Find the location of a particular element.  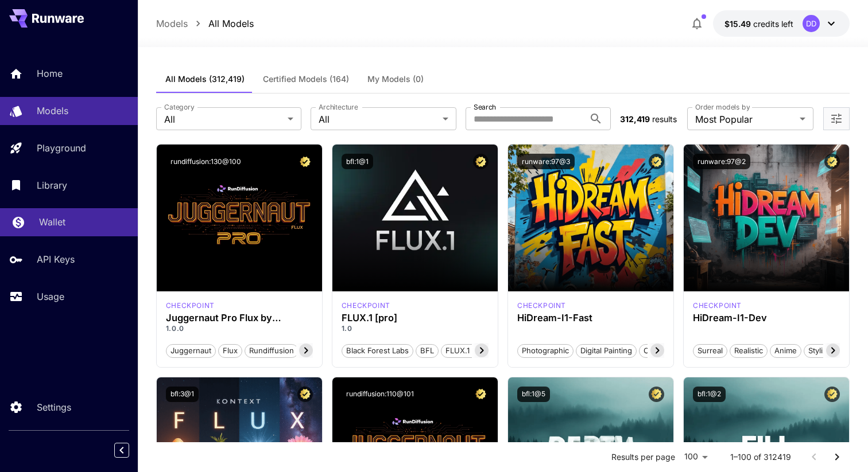

div: FLUX.1 [pro] is located at coordinates (415, 318).